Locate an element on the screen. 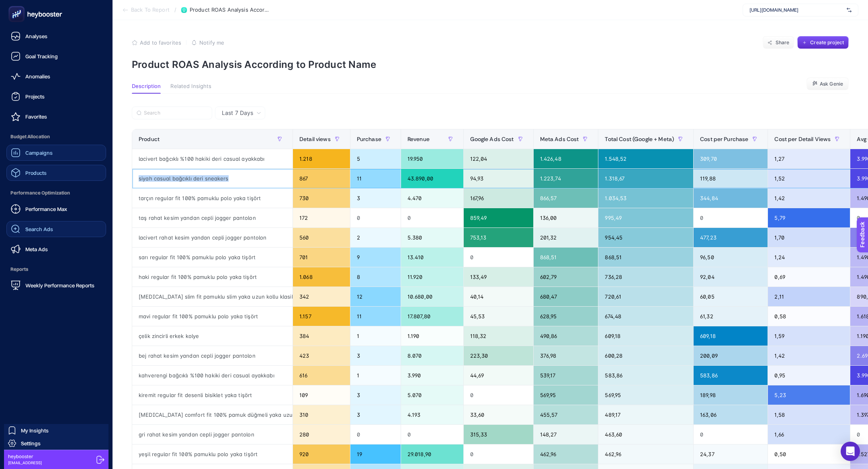 The image size is (868, 469). div: 309,70 is located at coordinates (730, 159).